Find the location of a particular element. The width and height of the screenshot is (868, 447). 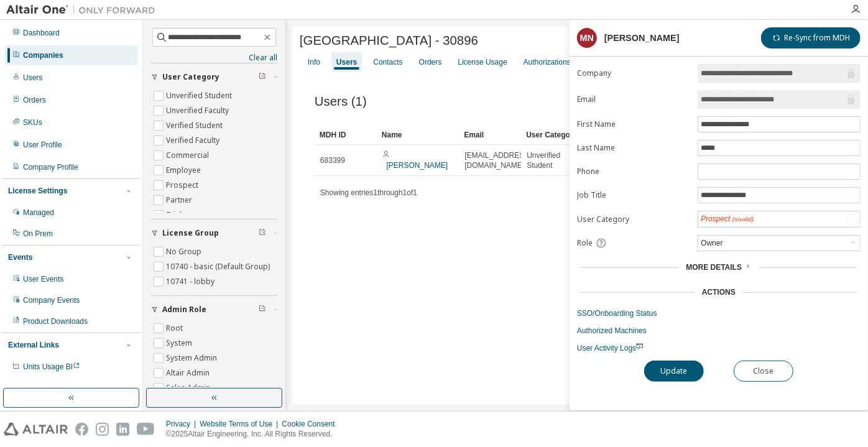

label: No Group is located at coordinates (185, 252).